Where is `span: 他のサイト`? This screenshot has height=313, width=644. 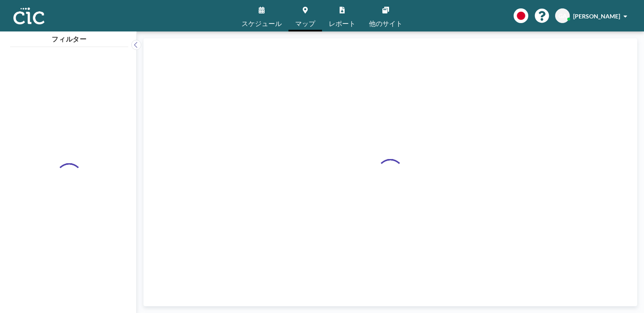 span: 他のサイト is located at coordinates (386, 24).